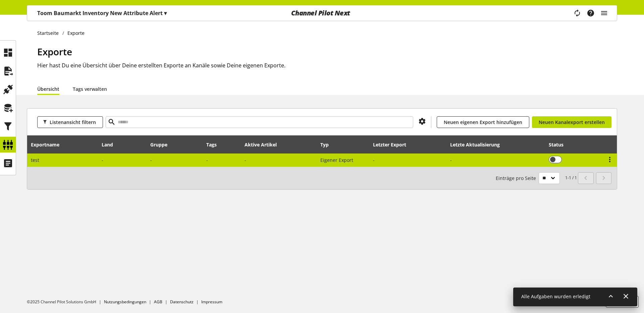  Describe the element at coordinates (555, 296) in the screenshot. I see `span: Alle Aufgaben wurden erledigt` at that location.